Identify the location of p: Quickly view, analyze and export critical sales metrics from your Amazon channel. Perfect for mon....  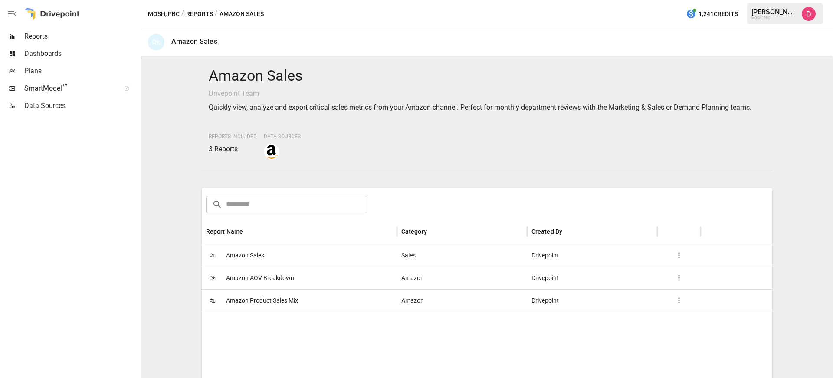
(487, 108).